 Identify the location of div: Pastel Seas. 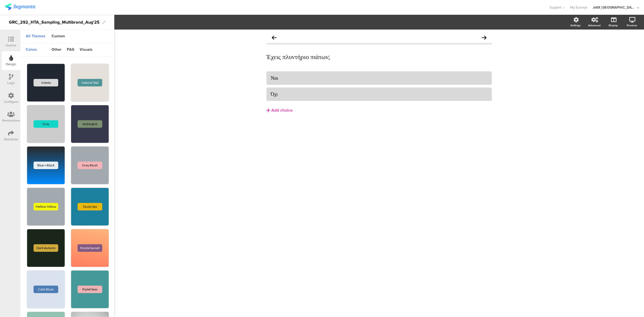
(90, 290).